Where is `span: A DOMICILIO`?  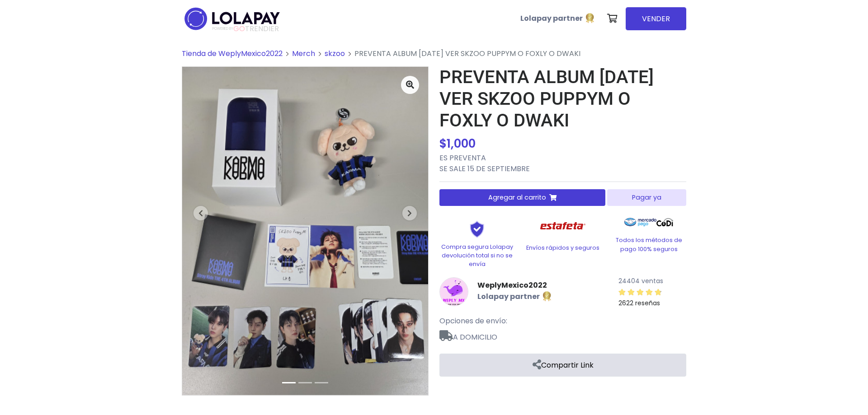
span: A DOMICILIO is located at coordinates (563, 335).